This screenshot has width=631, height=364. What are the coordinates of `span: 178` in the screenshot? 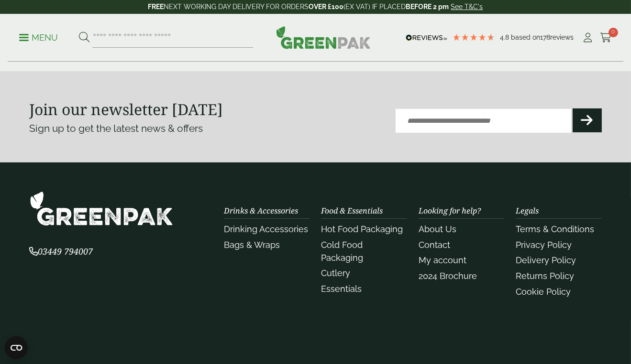 It's located at (544, 38).